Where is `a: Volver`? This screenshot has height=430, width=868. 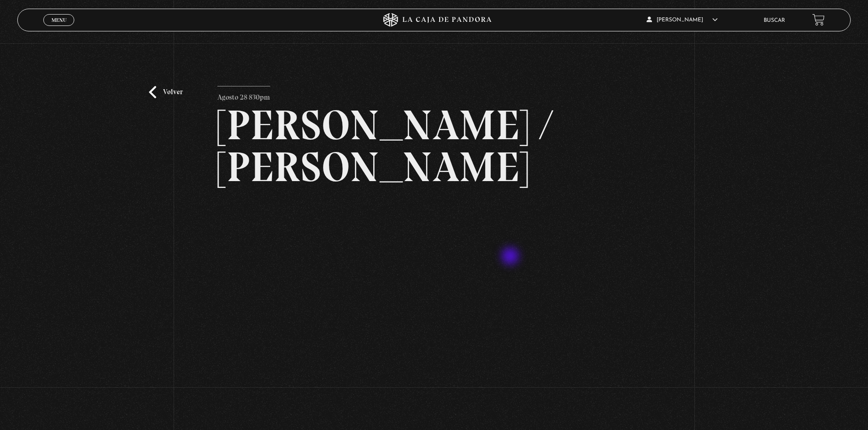 a: Volver is located at coordinates (166, 92).